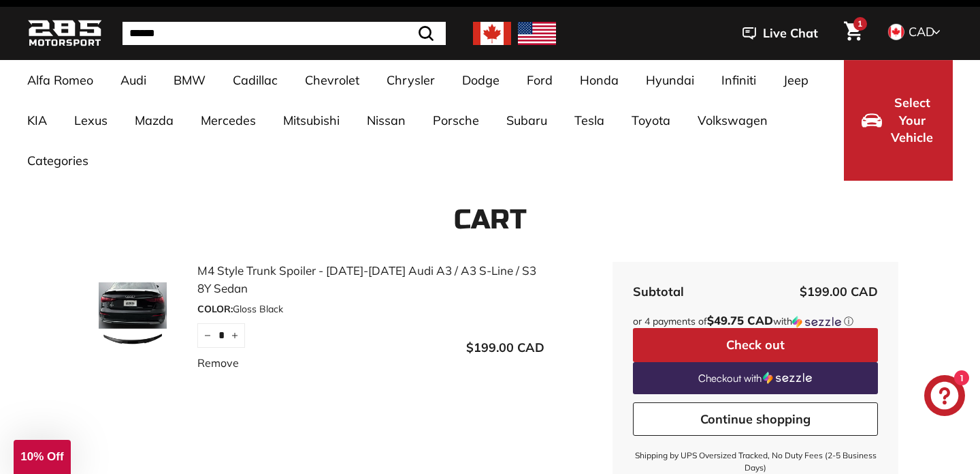 The height and width of the screenshot is (474, 980). What do you see at coordinates (790, 33) in the screenshot?
I see `span: Live Chat` at bounding box center [790, 33].